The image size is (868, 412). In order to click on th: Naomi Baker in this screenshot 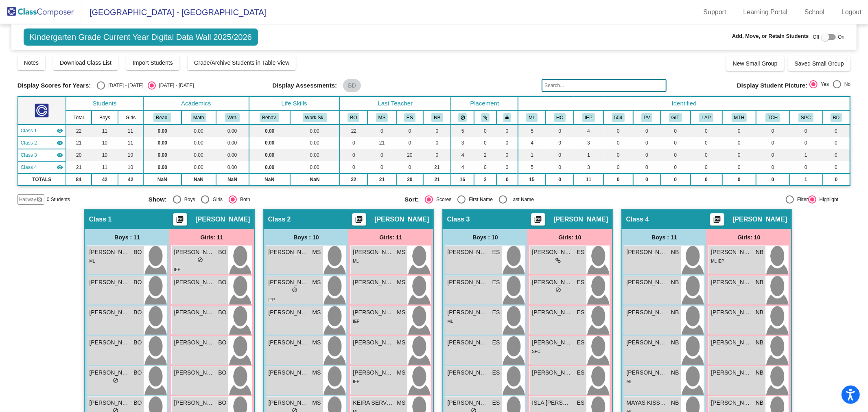, I will do `click(437, 117)`.